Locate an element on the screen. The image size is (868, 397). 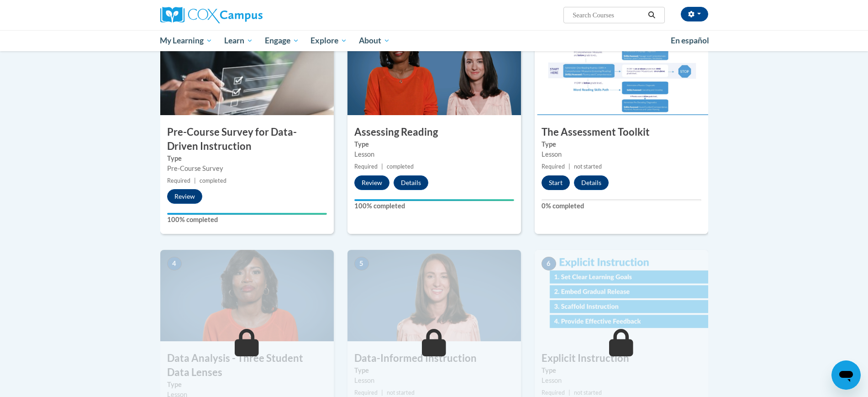
h3: Data Analysis - Three Student Data Lenses is located at coordinates (247, 365).